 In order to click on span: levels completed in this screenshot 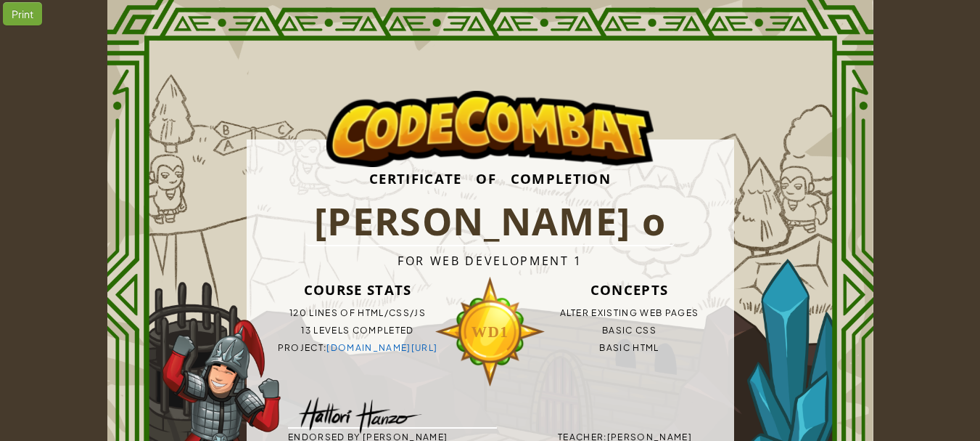, I will do `click(363, 330)`.